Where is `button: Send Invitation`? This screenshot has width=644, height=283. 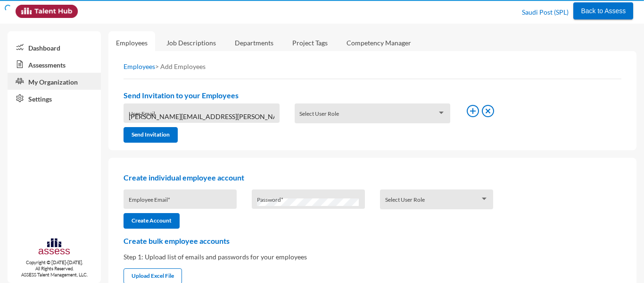 button: Send Invitation is located at coordinates (150, 135).